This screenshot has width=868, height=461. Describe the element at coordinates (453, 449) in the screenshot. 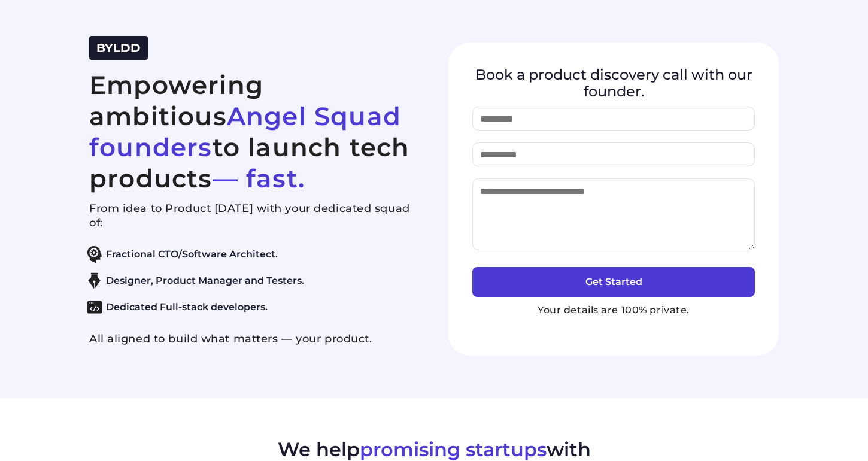

I see `span: promising startups` at that location.